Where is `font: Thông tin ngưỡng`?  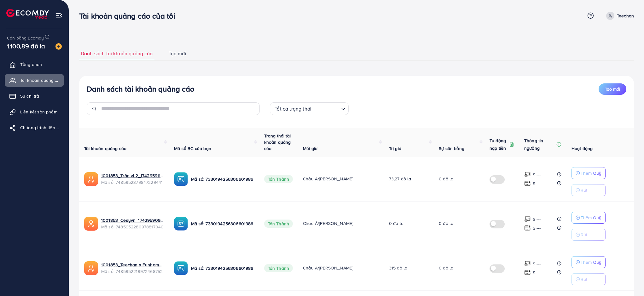 font: Thông tin ngưỡng is located at coordinates (534, 144).